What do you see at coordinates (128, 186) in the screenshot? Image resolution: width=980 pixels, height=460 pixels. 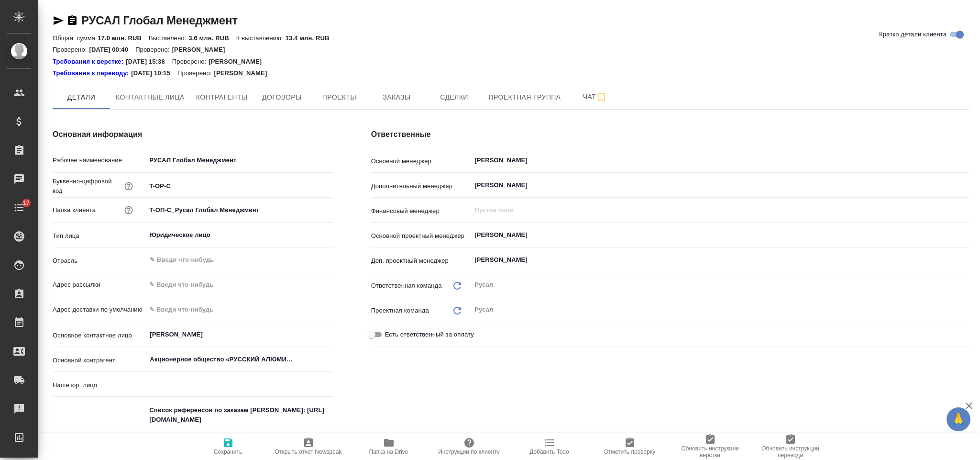 I see `button: Нужен для формирования номера заказа/сделки` at bounding box center [128, 186].